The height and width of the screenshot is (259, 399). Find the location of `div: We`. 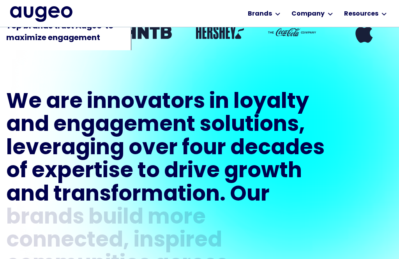

div: We is located at coordinates (24, 102).